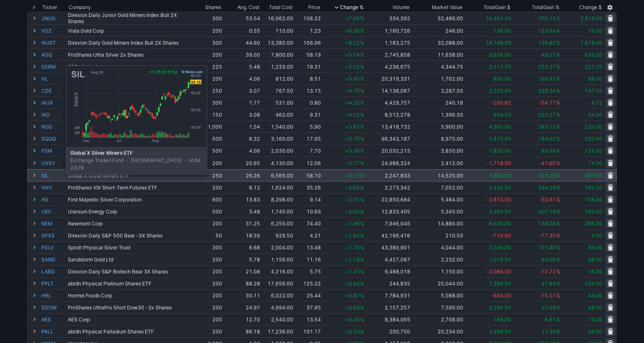  I want to click on span: +1.74, so click(353, 247).